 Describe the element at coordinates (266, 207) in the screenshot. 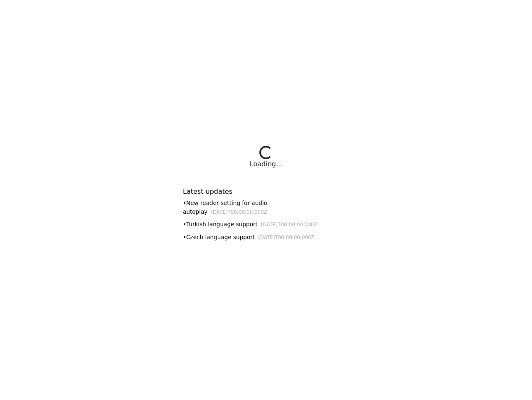

I see `div: • New reader setting for audio autoplay` at that location.